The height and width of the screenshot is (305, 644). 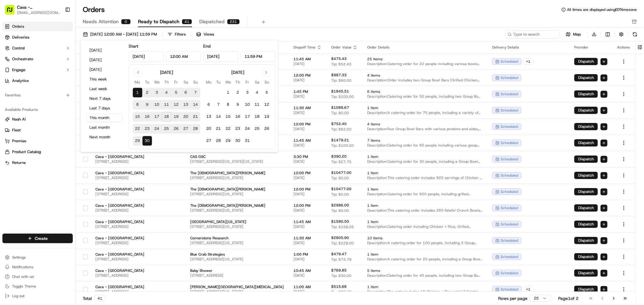 What do you see at coordinates (126, 22) in the screenshot?
I see `div: 0` at bounding box center [126, 22].